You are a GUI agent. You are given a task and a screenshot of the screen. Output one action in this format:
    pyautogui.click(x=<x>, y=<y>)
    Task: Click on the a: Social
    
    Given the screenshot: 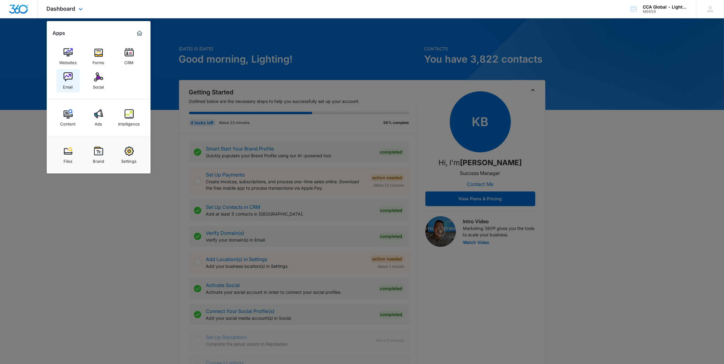 What is the action you would take?
    pyautogui.click(x=99, y=81)
    